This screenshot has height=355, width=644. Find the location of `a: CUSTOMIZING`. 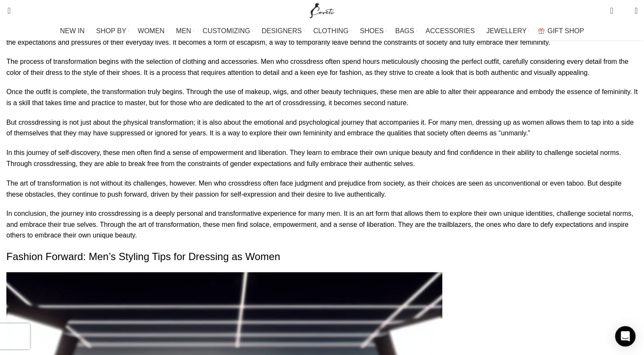

a: CUSTOMIZING is located at coordinates (228, 31).